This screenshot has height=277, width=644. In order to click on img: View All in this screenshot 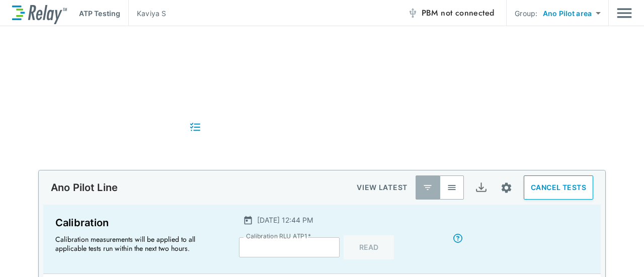, I will do `click(452, 187)`.